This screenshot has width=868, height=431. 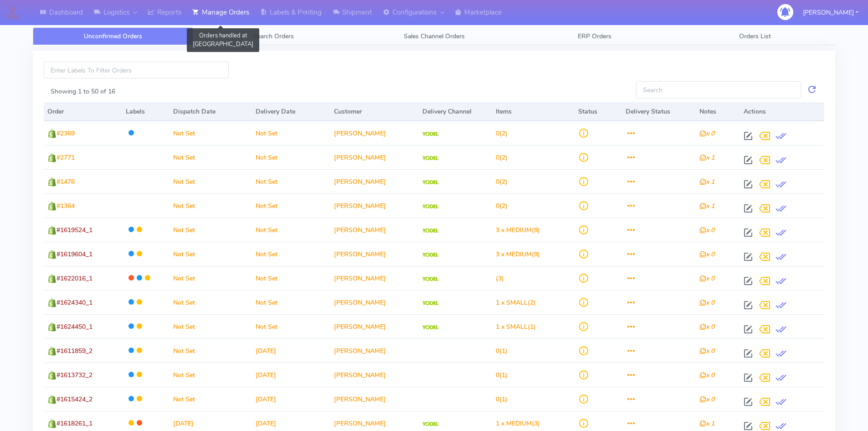 I want to click on ul: Tabs, so click(x=434, y=36).